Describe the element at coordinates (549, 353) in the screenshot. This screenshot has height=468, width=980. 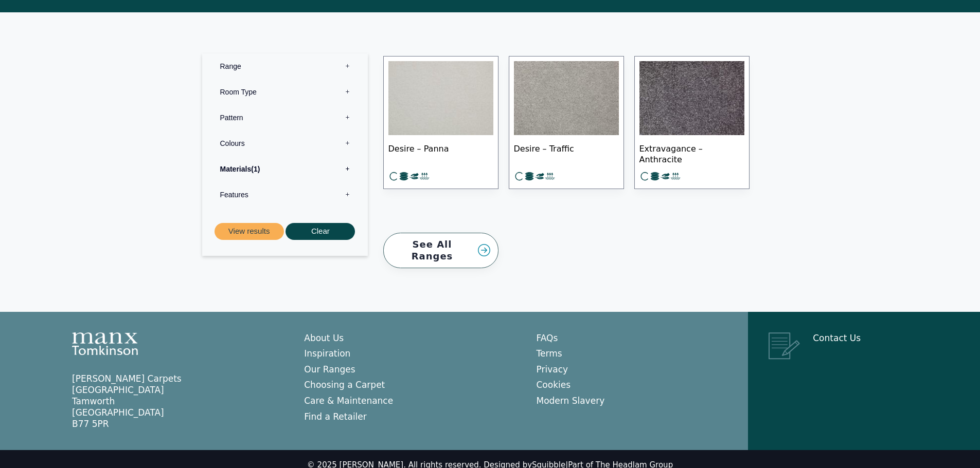
I see `a: Terms` at that location.